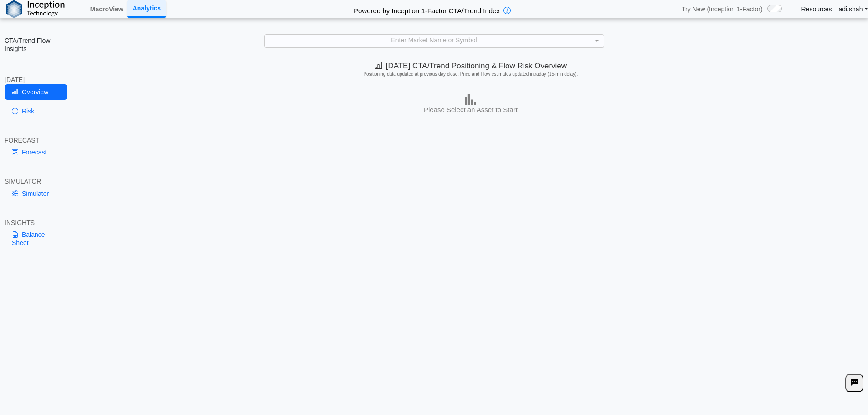 This screenshot has height=415, width=868. What do you see at coordinates (36, 239) in the screenshot?
I see `a: Balance Sheet` at bounding box center [36, 239].